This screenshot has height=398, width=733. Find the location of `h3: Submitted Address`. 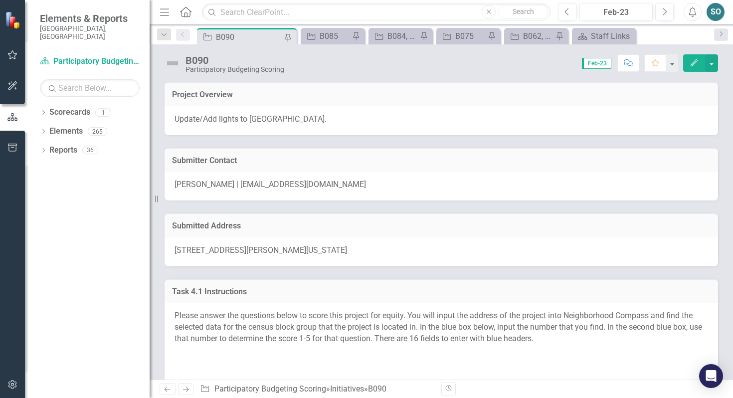

h3: Submitted Address is located at coordinates (441, 226).